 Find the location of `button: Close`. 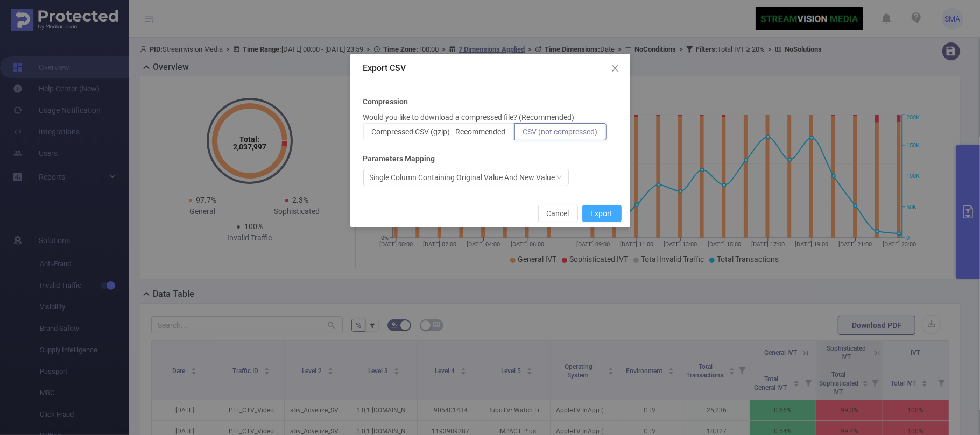

button: Close is located at coordinates (615, 69).